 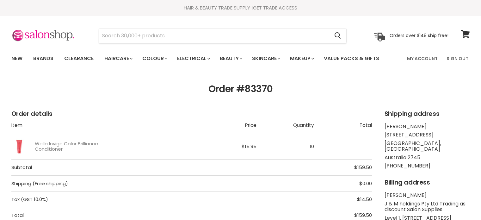 What do you see at coordinates (427, 158) in the screenshot?
I see `li: Australia 2745` at bounding box center [427, 158].